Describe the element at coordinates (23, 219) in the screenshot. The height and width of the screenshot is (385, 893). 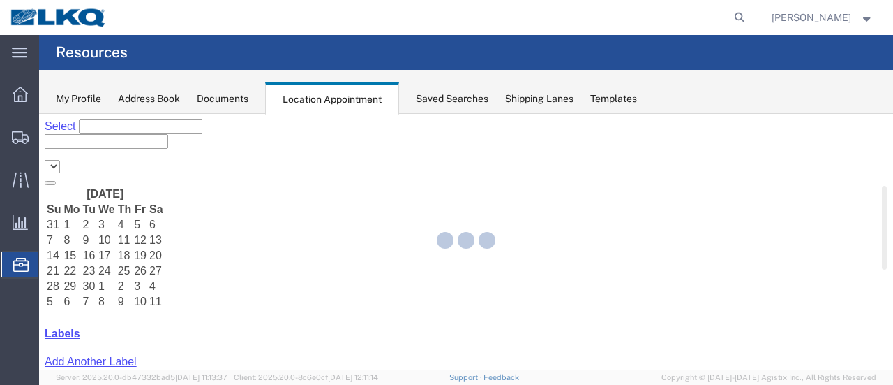
I see `a: Labels` at that location.